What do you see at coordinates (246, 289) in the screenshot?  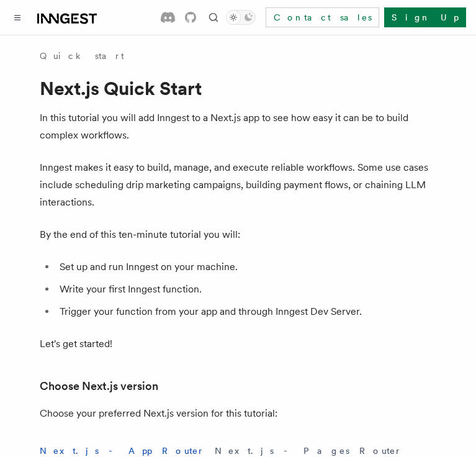 I see `li: Write your first Inngest function.` at bounding box center [246, 289].